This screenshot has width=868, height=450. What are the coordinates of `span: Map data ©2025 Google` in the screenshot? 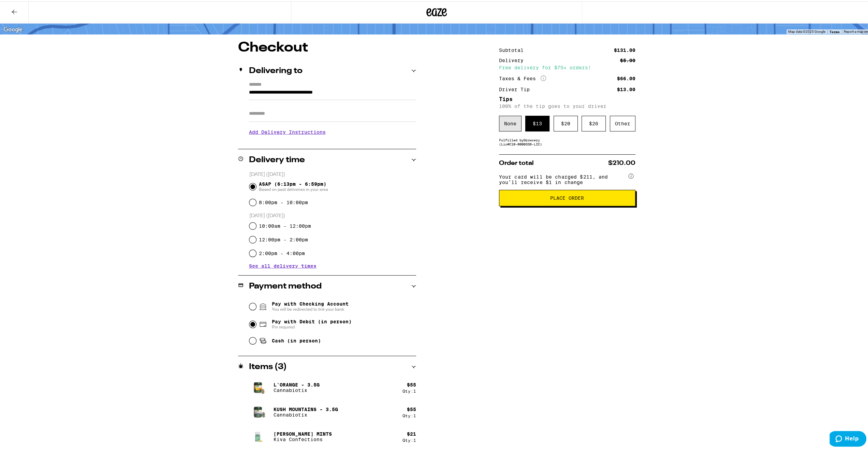 It's located at (807, 30).